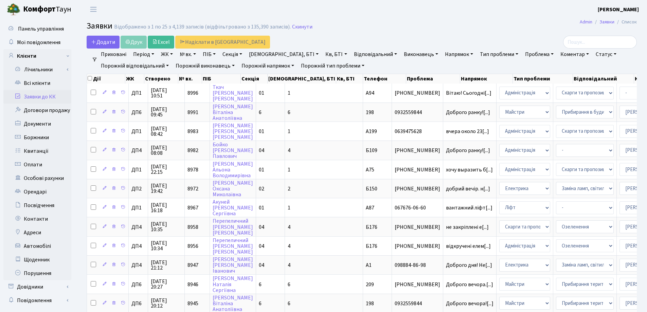  I want to click on span: Доброго вечора![...], so click(469, 303).